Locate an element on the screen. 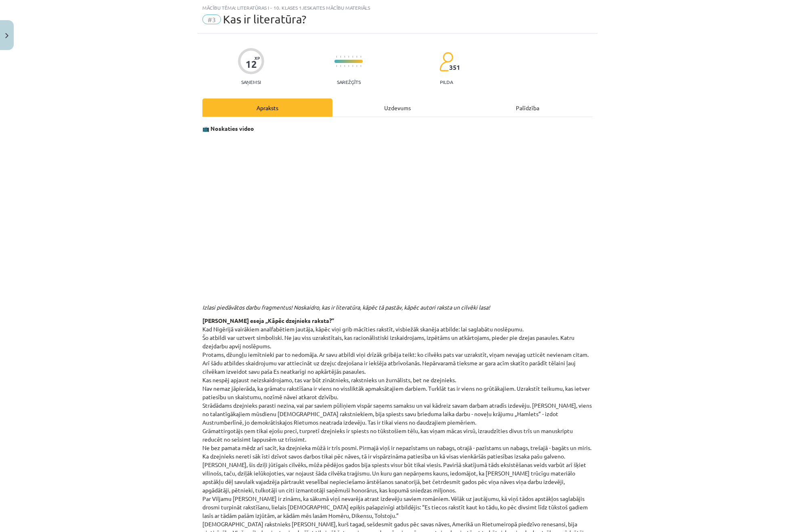  img: students-c634bb4e5e11cddfef0936a35e636f08e4e9abd3cc4e673bd6f9a4125e45ecb1.svg is located at coordinates (446, 62).